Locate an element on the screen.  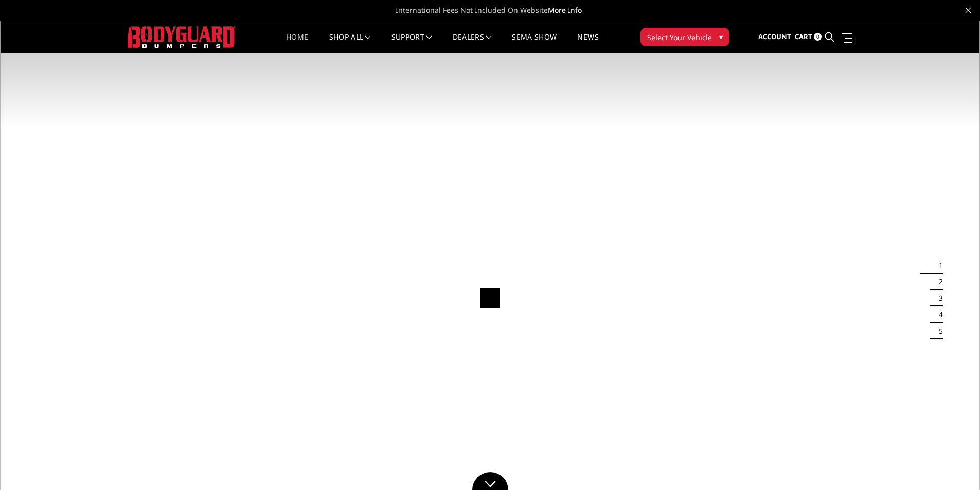
button: 4 of 5 is located at coordinates (937, 315).